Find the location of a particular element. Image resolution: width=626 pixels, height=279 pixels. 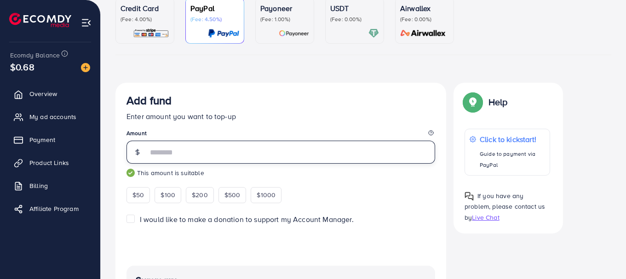

img: image is located at coordinates (86, 68).